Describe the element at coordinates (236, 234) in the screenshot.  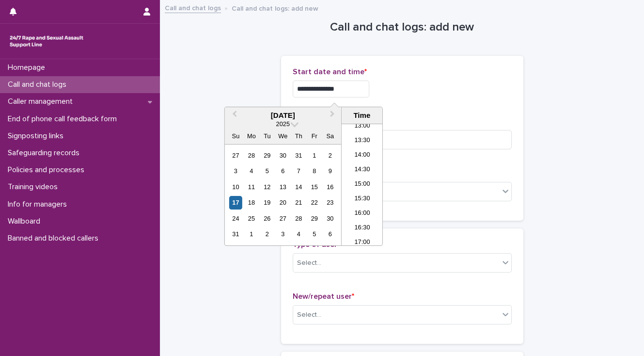
I see `div: Choose Sunday, August 31st, 2025` at that location.